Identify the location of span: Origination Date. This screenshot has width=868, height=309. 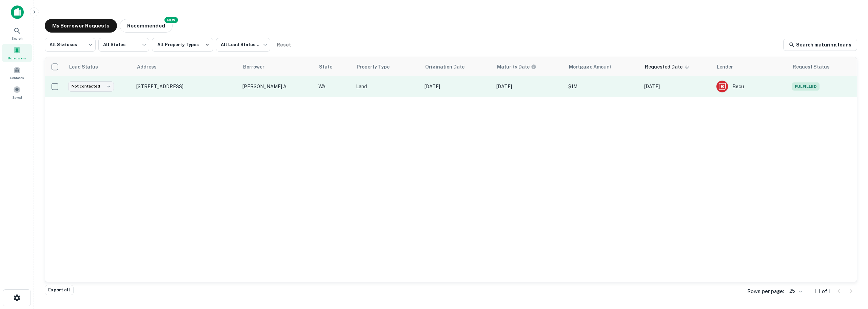
(449, 67).